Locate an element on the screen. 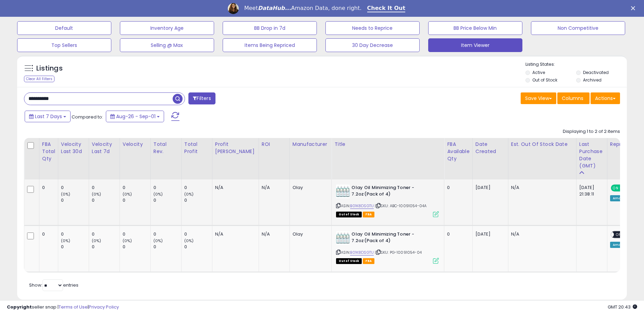 This screenshot has width=644, height=314. div: Last Purchase Date (GMT) is located at coordinates (592, 155).